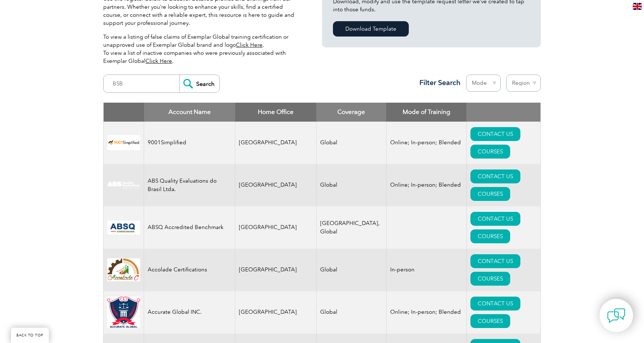  I want to click on th: Account Name: activate to sort column descending, so click(190, 112).